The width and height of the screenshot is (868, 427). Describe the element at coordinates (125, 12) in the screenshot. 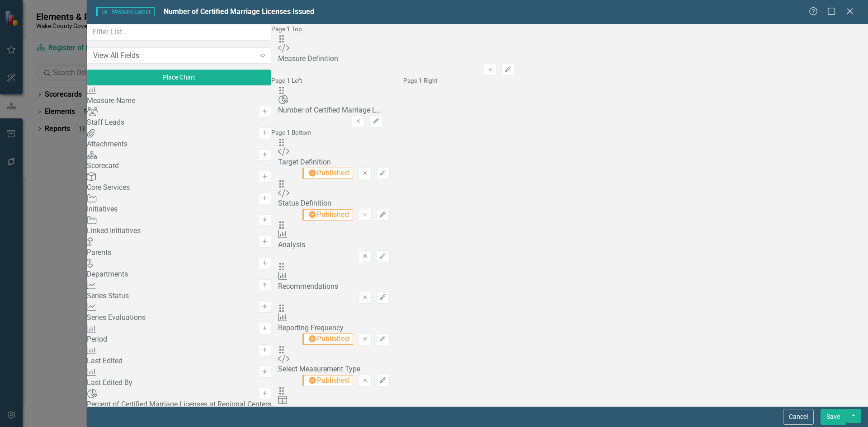

I see `span: Measure Layout` at that location.